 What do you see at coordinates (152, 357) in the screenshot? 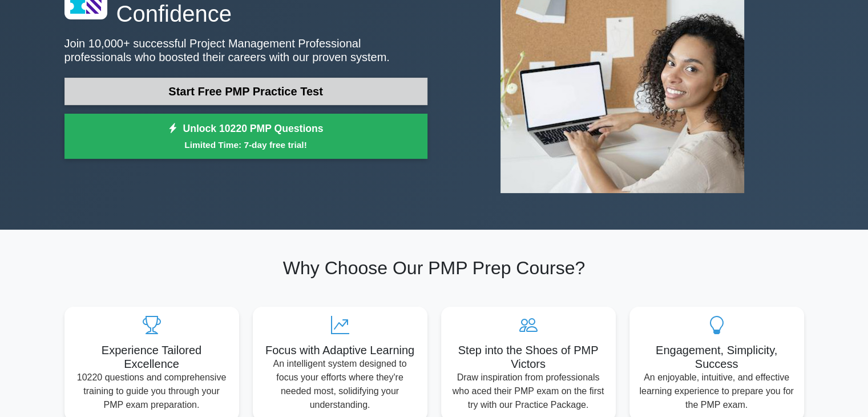
I see `h5: Experience Tailored Excellence` at bounding box center [152, 357].